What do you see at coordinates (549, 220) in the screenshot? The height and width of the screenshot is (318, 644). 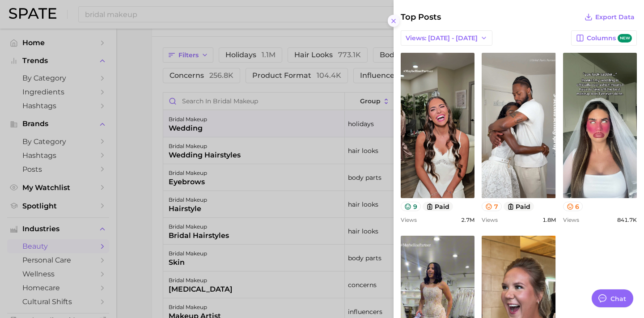 I see `span: 1.8m` at bounding box center [549, 220].